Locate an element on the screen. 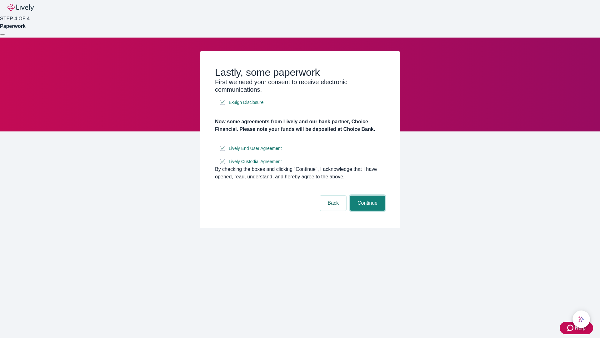 The height and width of the screenshot is (338, 600). svg: Zendesk support icon is located at coordinates (571, 328).